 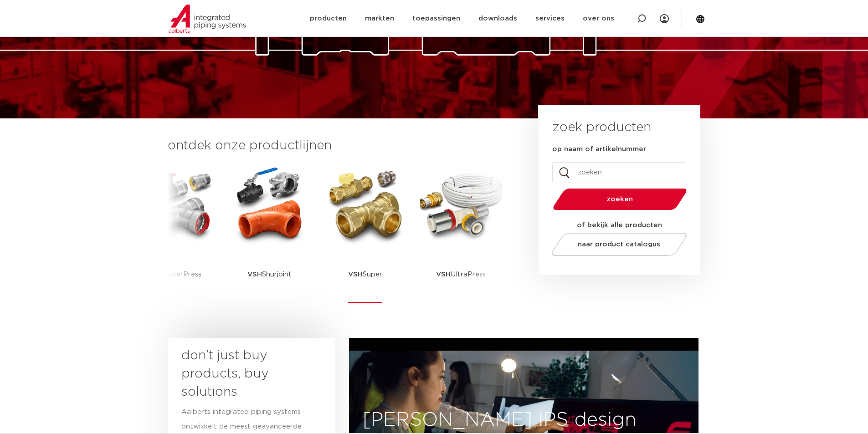 I want to click on button: zoeken, so click(x=620, y=199).